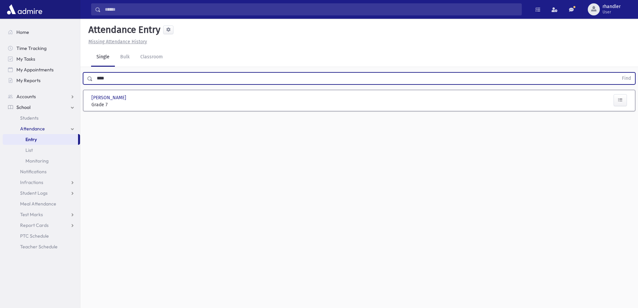 This screenshot has width=638, height=308. Describe the element at coordinates (33, 171) in the screenshot. I see `span: Notifications` at that location.